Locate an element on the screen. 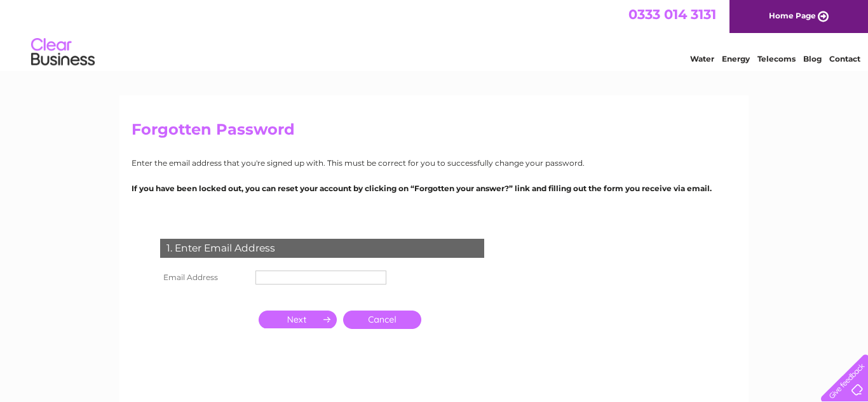 The width and height of the screenshot is (868, 402). a: Contact is located at coordinates (844, 59).